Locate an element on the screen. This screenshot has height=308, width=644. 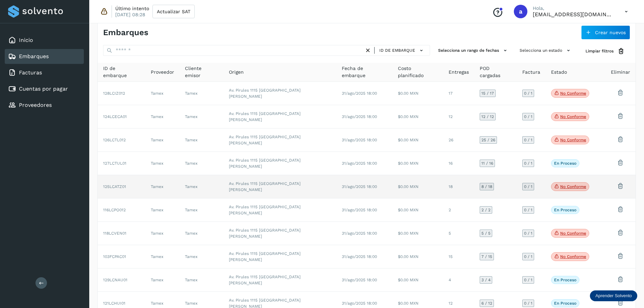
button: ID de embarque is located at coordinates (402, 50).